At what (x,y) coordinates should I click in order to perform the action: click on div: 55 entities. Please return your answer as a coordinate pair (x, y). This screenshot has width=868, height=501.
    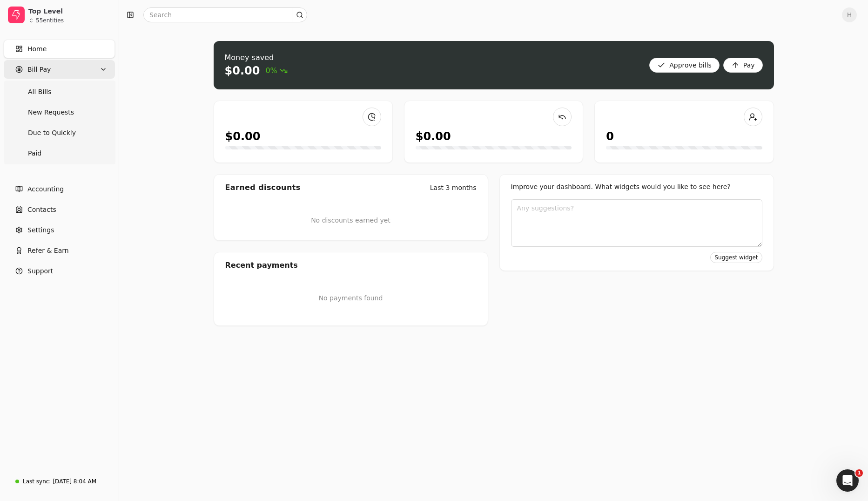
    Looking at the image, I should click on (50, 20).